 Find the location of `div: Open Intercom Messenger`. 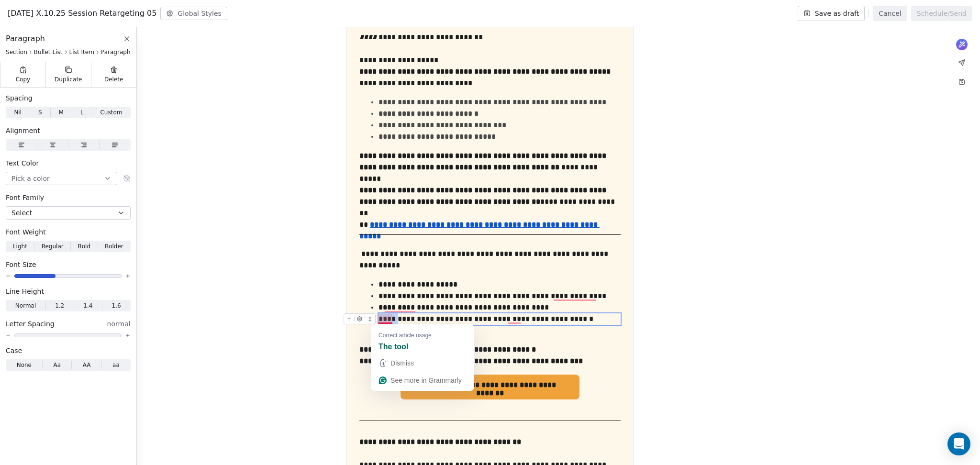

div: Open Intercom Messenger is located at coordinates (960, 444).